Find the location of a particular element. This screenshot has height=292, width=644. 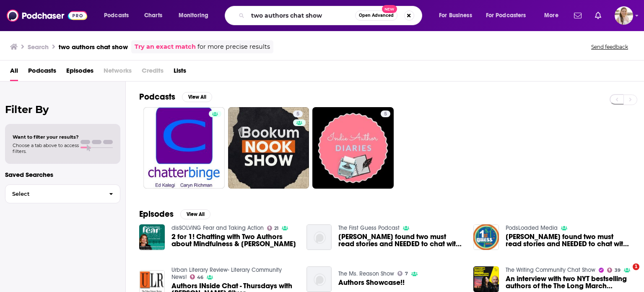

h3: two authors chat show is located at coordinates (93, 47).